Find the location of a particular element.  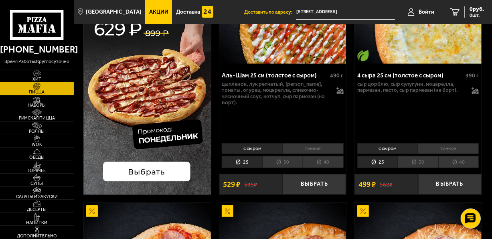

span: Доставка is located at coordinates (188, 12).